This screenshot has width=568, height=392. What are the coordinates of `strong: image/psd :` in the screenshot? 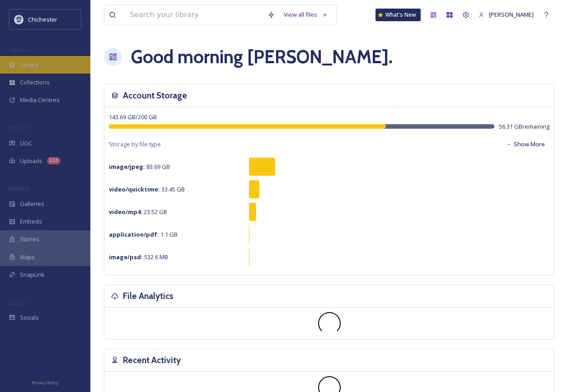 It's located at (126, 257).